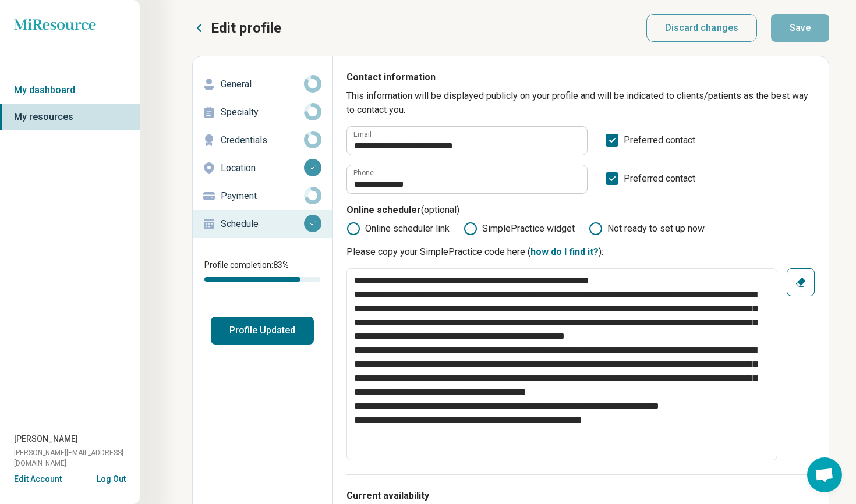 Image resolution: width=856 pixels, height=504 pixels. I want to click on p: Specialty, so click(262, 112).